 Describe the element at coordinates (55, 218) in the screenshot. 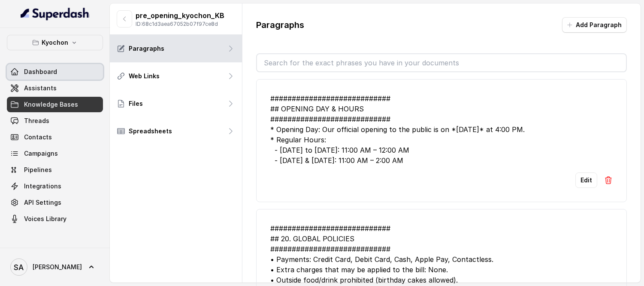

I see `a: Voices Library` at that location.